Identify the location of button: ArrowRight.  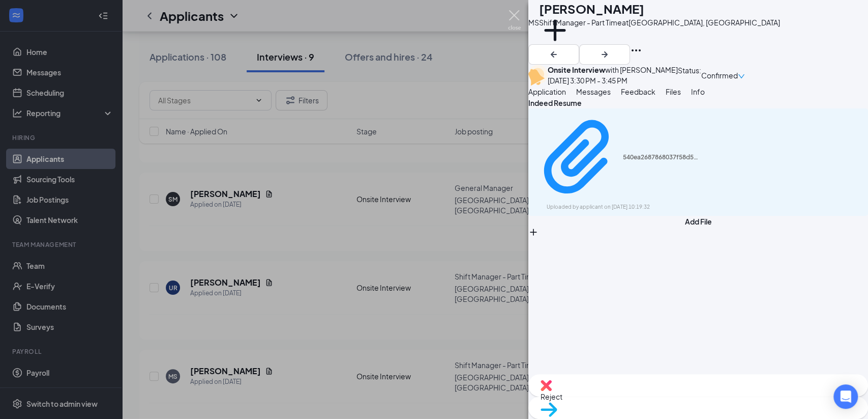
(605, 54).